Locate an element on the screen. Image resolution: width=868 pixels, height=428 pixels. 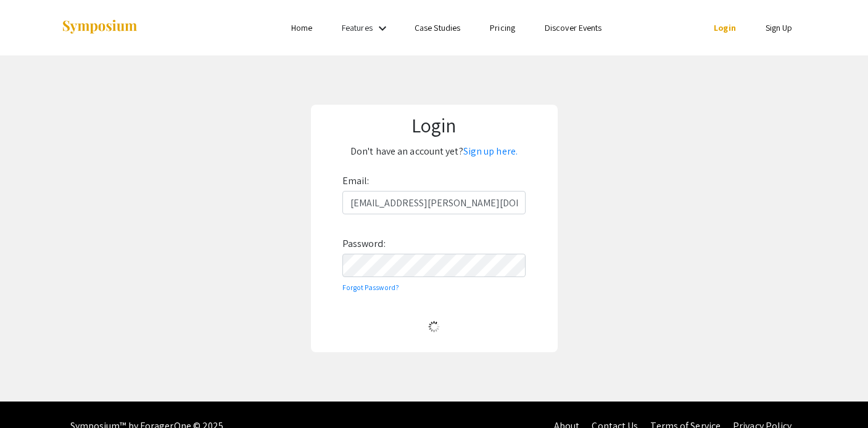
label: Email: is located at coordinates (356, 181).